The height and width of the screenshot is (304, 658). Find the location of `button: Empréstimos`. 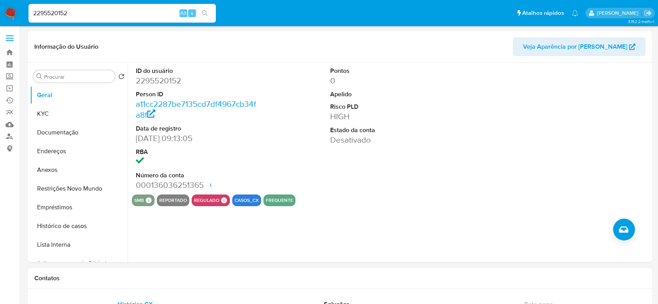

button: Empréstimos is located at coordinates (79, 207).